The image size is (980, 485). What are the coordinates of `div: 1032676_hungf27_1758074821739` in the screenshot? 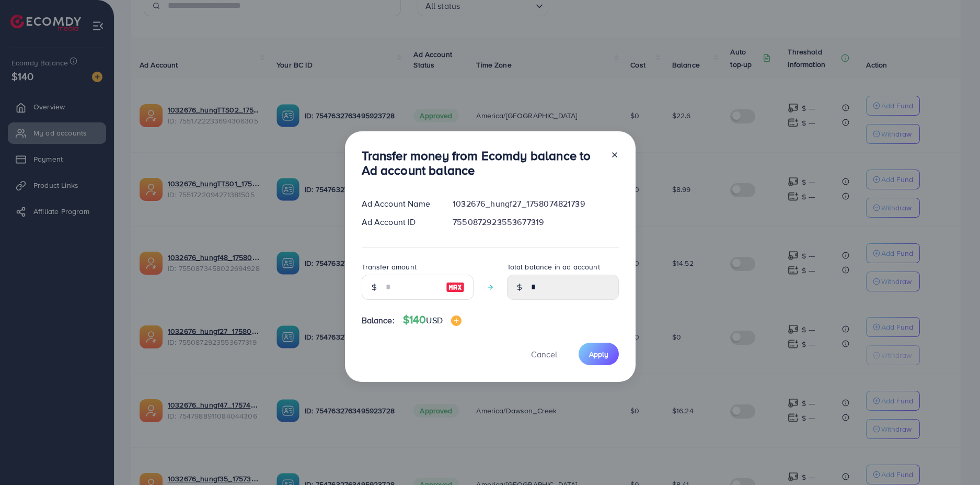 It's located at (535, 203).